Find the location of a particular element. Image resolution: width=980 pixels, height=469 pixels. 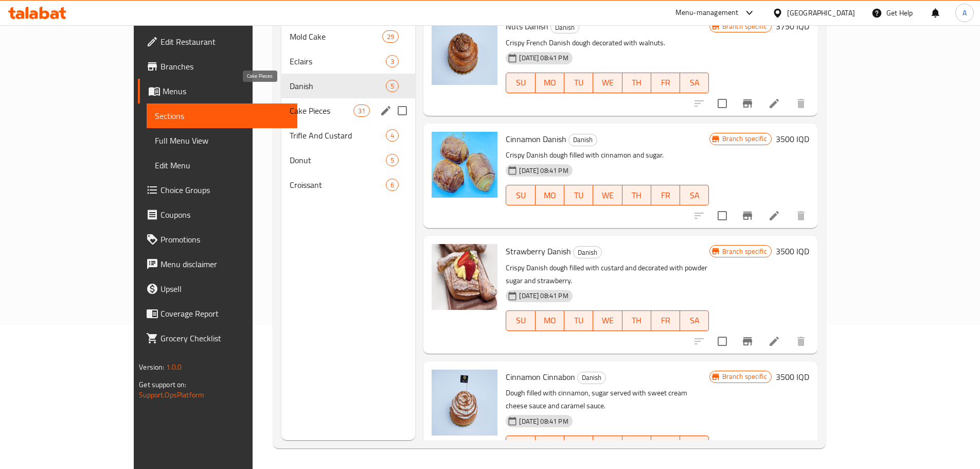

a: Grocery Checklist is located at coordinates (218, 338).